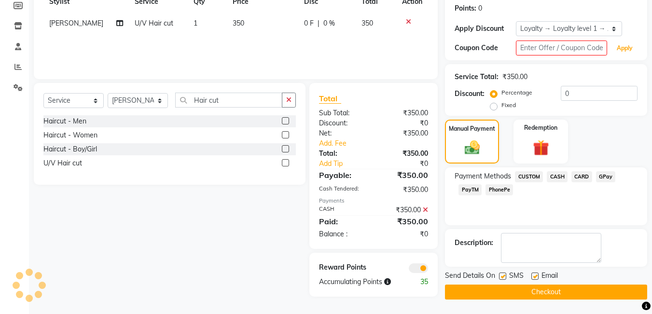  I want to click on div: Points:, so click(465, 8).